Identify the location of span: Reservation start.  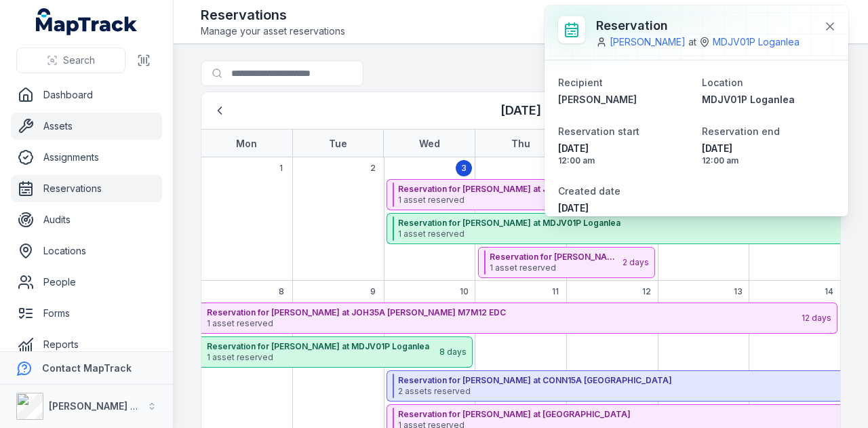
(599, 131).